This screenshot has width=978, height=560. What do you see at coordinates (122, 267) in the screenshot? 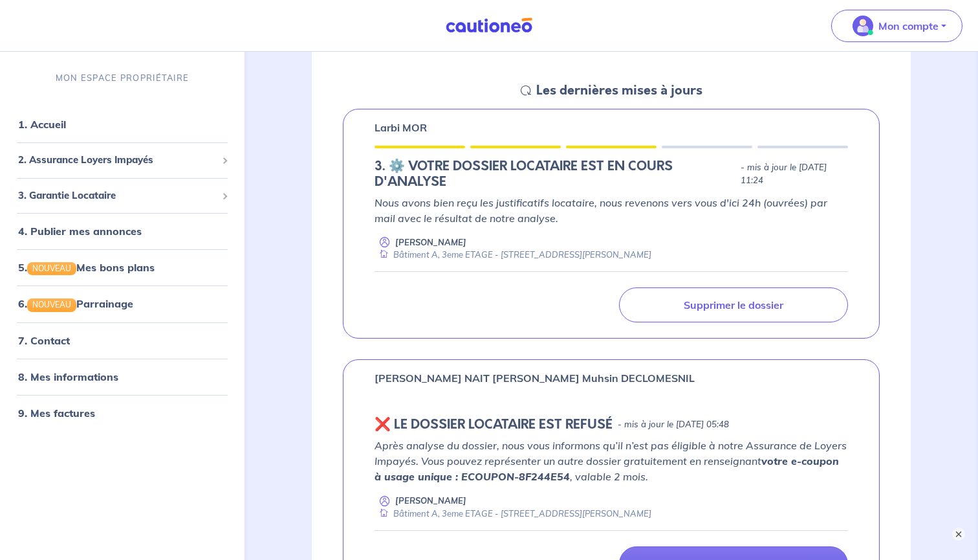
I see `div: 5.NOUVEAUMes bons plans` at bounding box center [122, 267].